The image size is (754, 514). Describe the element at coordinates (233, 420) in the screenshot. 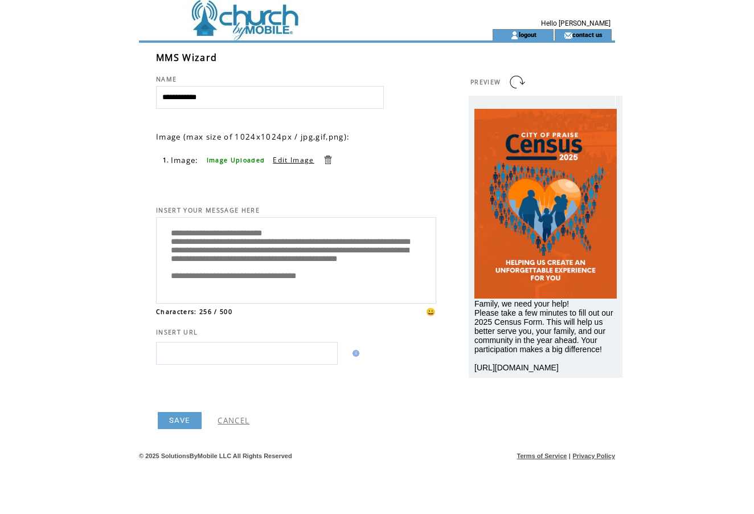

I see `a: CANCEL` at that location.